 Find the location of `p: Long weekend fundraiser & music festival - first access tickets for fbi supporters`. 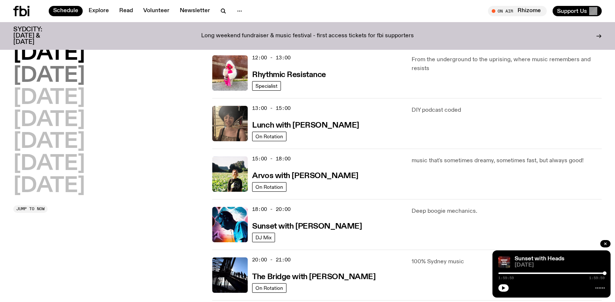

p: Long weekend fundraiser & music festival - first access tickets for fbi supporters is located at coordinates (308, 36).